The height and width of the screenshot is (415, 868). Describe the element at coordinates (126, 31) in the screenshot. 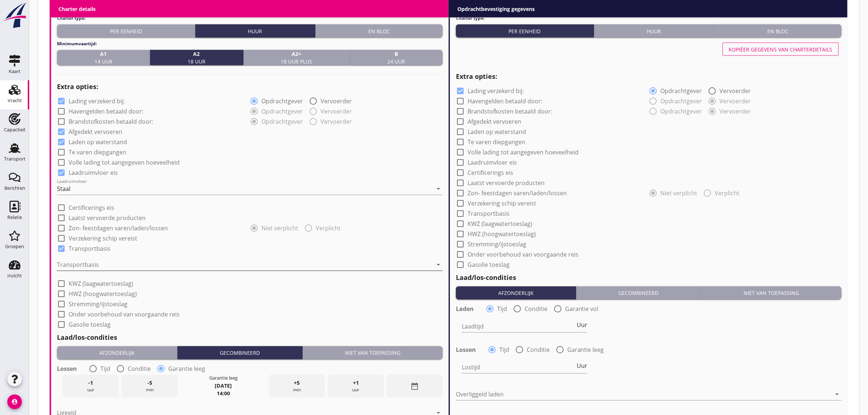

I see `div: Per eenheid` at that location.